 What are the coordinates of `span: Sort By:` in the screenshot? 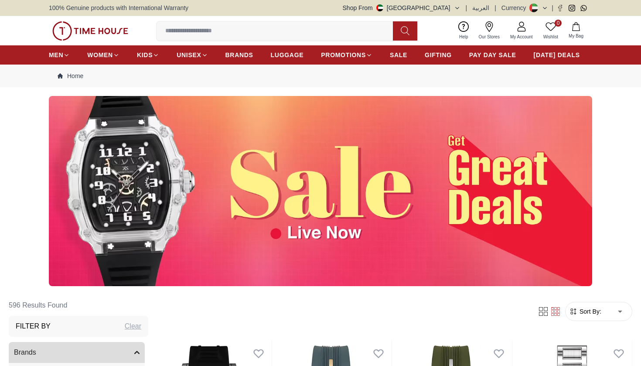 It's located at (590, 312).